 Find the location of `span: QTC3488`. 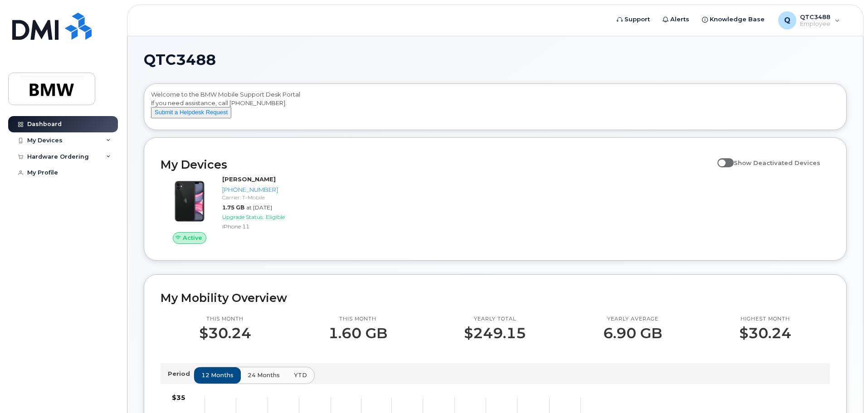

span: QTC3488 is located at coordinates (180, 60).